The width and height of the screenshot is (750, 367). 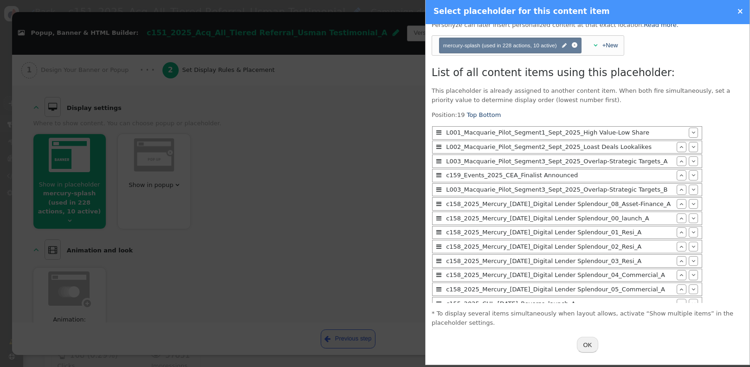 What do you see at coordinates (661, 25) in the screenshot?
I see `a: Read more.` at bounding box center [661, 25].